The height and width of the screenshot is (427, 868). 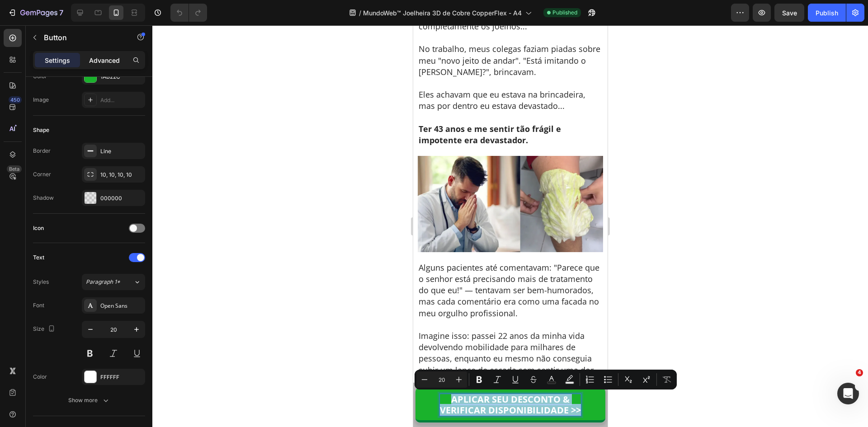 What do you see at coordinates (122, 152) in the screenshot?
I see `div: Line` at bounding box center [122, 152].